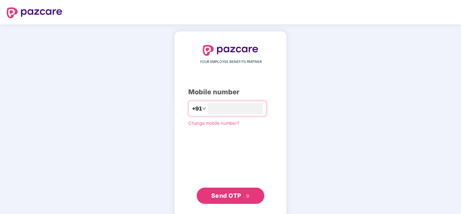 The image size is (461, 214). What do you see at coordinates (197, 108) in the screenshot?
I see `span: +91` at bounding box center [197, 108].